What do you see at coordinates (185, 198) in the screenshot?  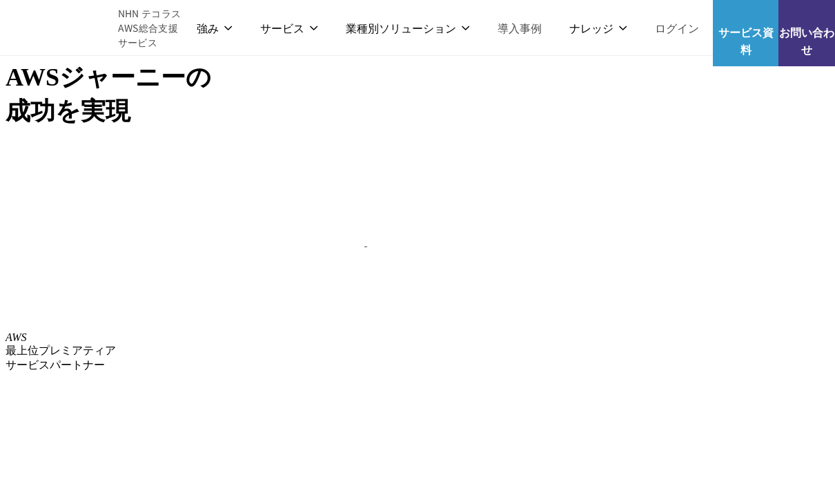 I see `img: AWSとの戦略的協業契約 締結` at bounding box center [185, 198].